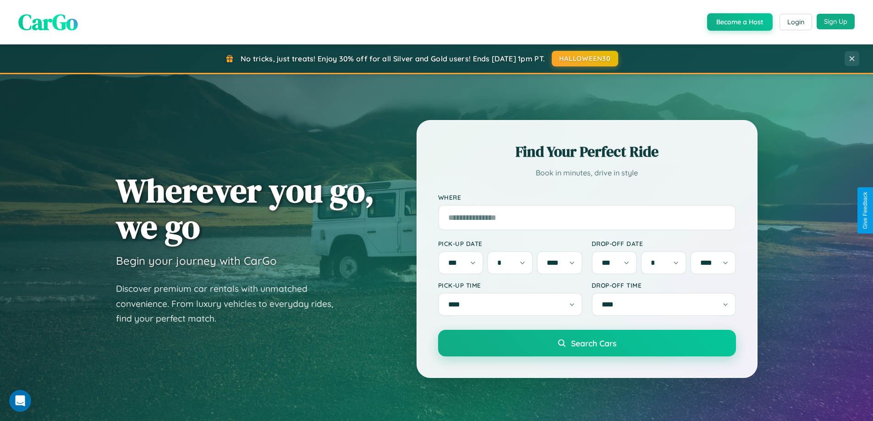 Image resolution: width=873 pixels, height=421 pixels. What do you see at coordinates (664, 285) in the screenshot?
I see `label: Drop-off Time` at bounding box center [664, 285].